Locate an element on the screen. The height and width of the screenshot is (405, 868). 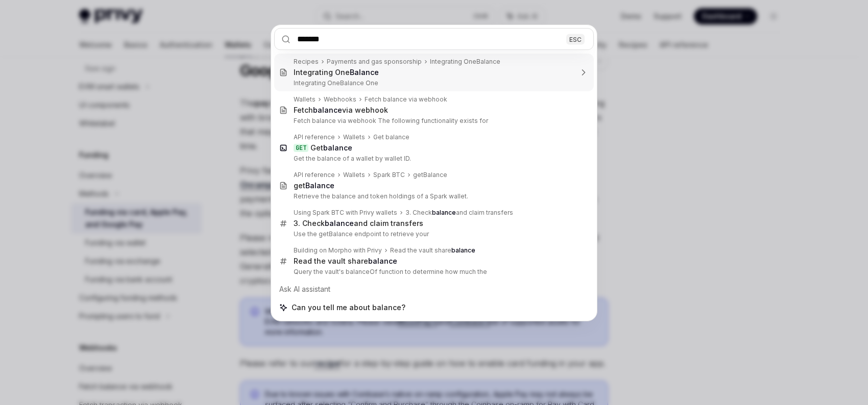
div: ESC is located at coordinates (575, 38).